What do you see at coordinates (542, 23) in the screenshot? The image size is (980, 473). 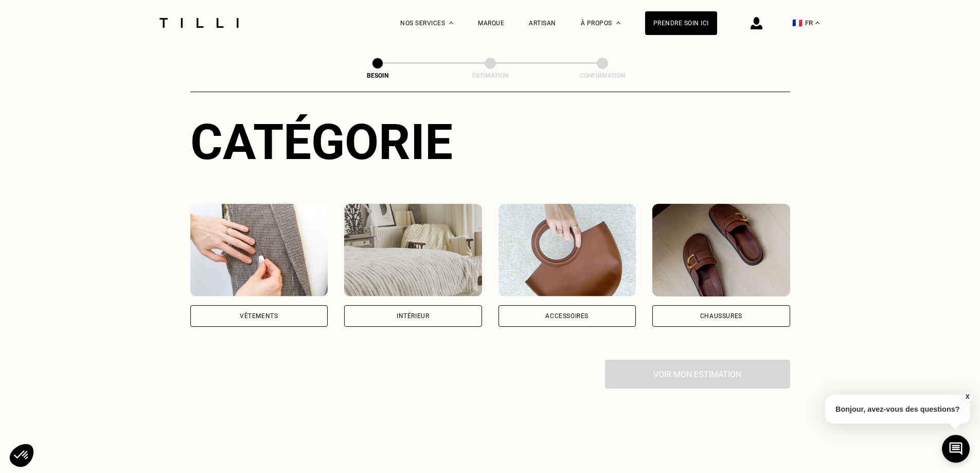 I see `a: Artisan` at bounding box center [542, 23].